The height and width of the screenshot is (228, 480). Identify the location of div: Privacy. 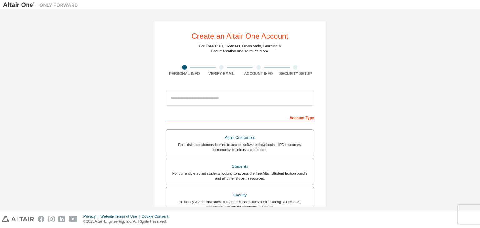
(92, 217).